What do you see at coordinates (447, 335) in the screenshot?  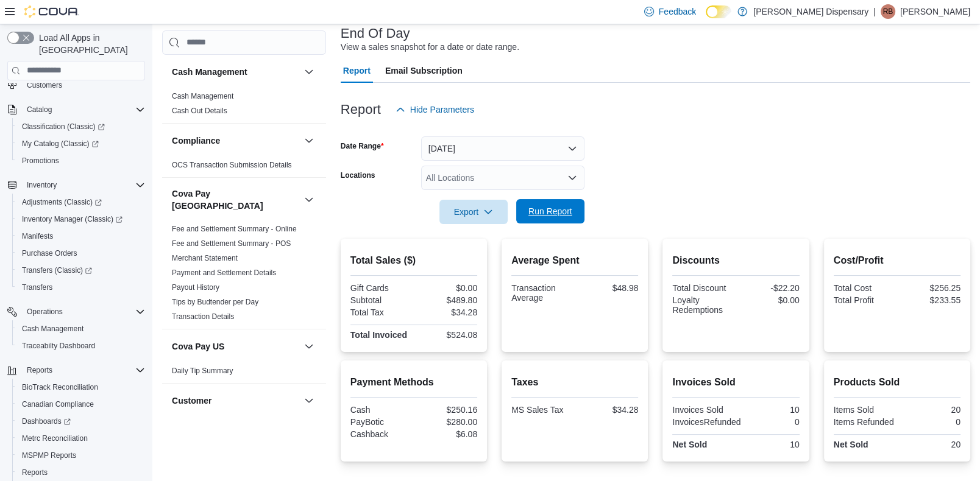 I see `div: $524.08` at bounding box center [447, 335].